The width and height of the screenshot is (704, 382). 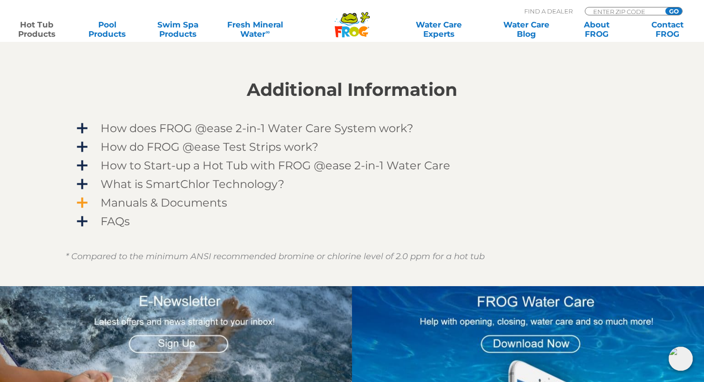 I want to click on span: FAQs, so click(x=358, y=221).